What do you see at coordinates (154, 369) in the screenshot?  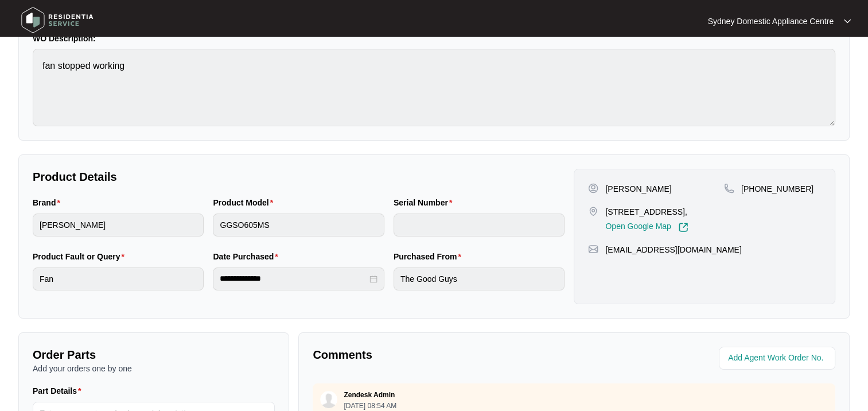 I see `p: Add your orders one by one` at bounding box center [154, 369].